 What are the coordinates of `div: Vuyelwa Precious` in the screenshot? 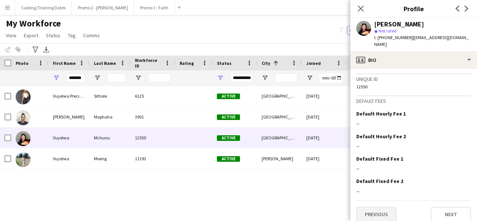 It's located at (69, 96).